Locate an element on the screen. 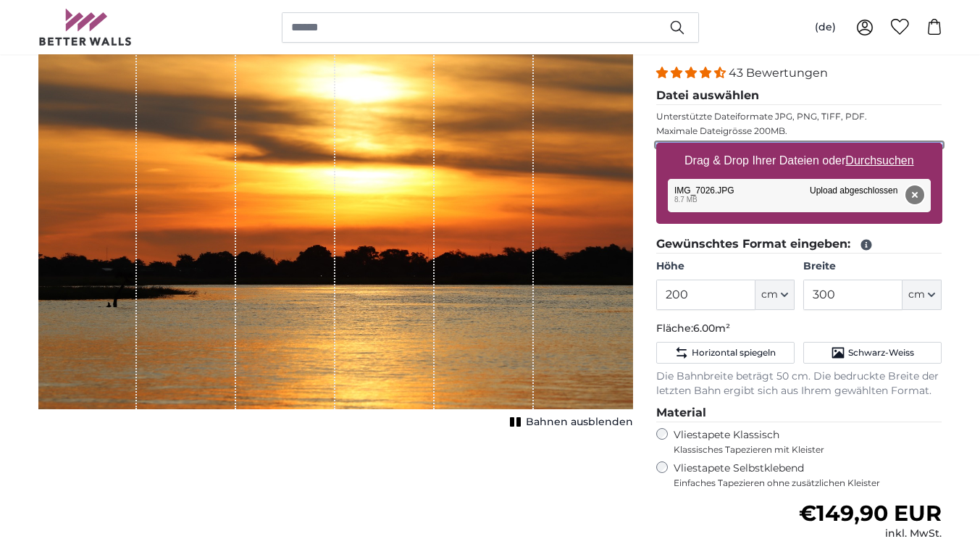 The image size is (980, 544). p: Unterstützte Dateiformate JPG, PNG, TIFF, PDF. is located at coordinates (798, 117).